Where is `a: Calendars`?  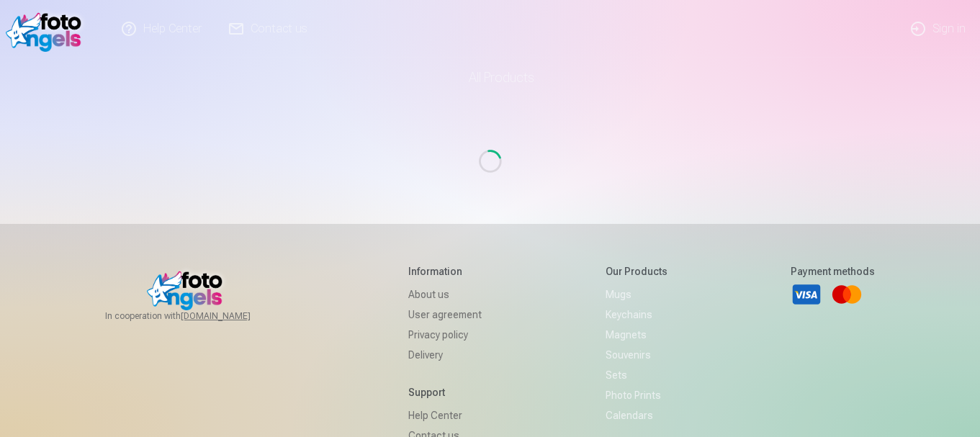 a: Calendars is located at coordinates (637, 415).